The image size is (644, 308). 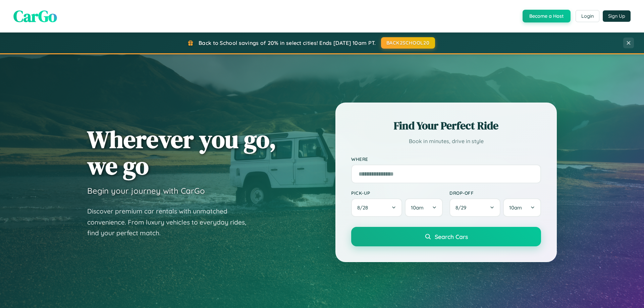 What do you see at coordinates (546, 16) in the screenshot?
I see `button: Become a Host` at bounding box center [546, 16].